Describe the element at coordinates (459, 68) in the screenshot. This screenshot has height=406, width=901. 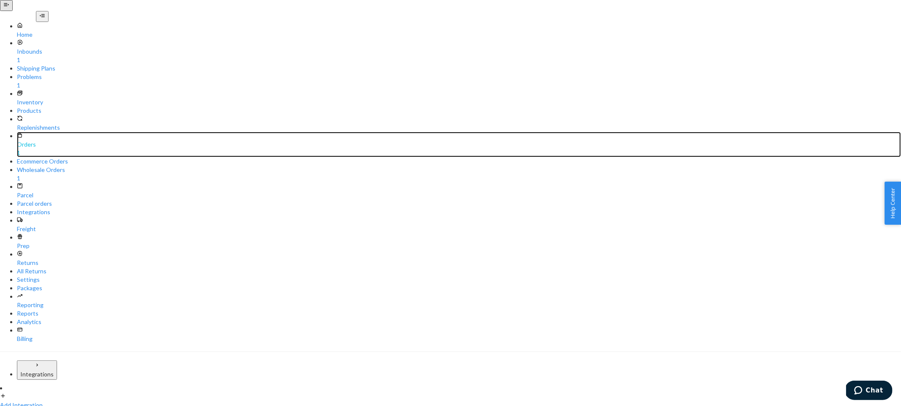
I see `a: Shipping Plans` at that location.